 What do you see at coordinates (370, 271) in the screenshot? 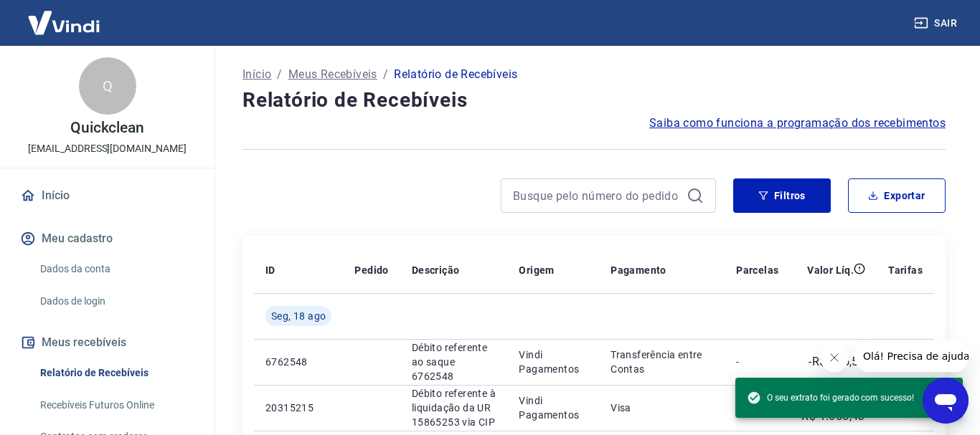
I see `p: Pedido` at bounding box center [370, 271].